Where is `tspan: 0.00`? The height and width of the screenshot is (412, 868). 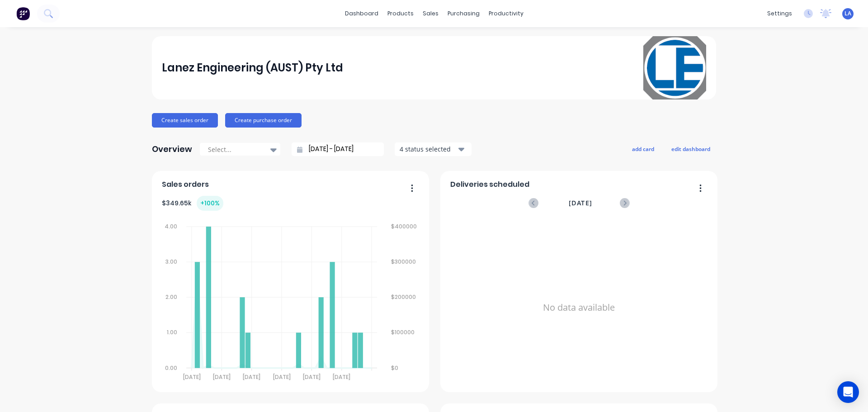
tspan: 0.00 is located at coordinates (171, 368).